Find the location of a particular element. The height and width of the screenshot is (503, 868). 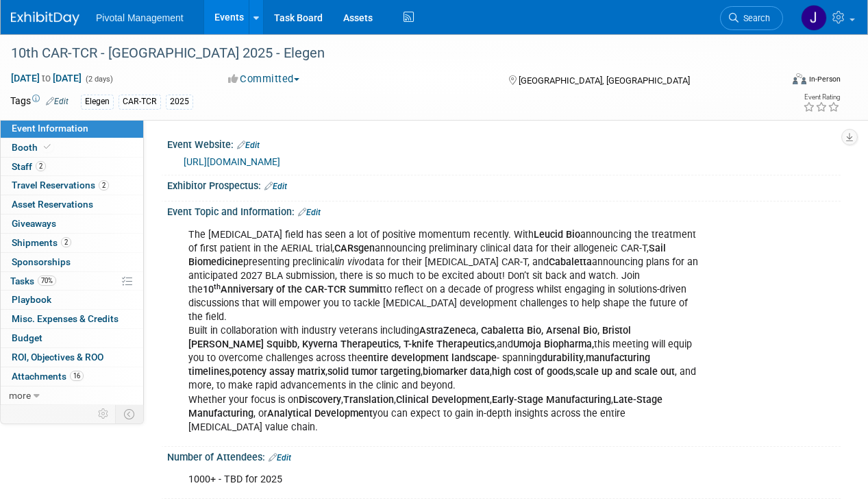

b: Late-Stage Manufacturing is located at coordinates (426, 406).